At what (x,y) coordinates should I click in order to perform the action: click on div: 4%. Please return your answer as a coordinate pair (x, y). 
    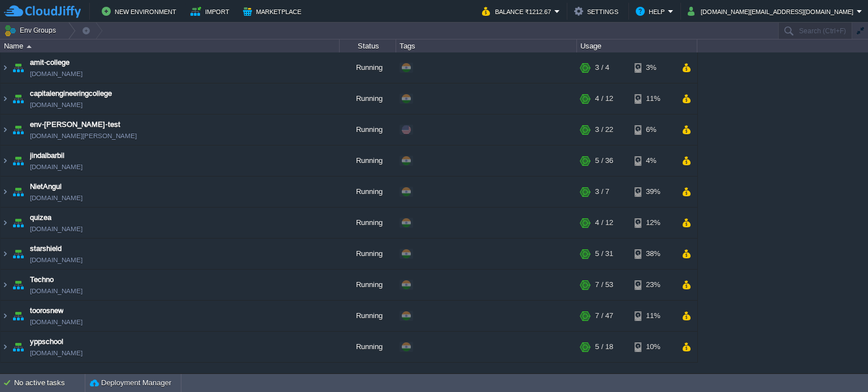
    Looking at the image, I should click on (652, 161).